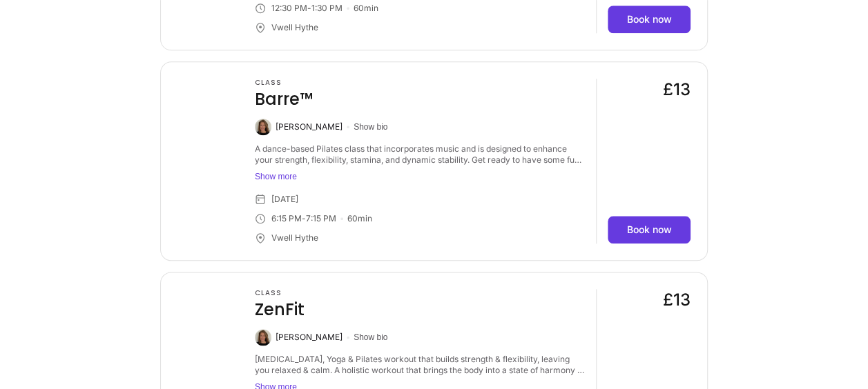 The width and height of the screenshot is (868, 389). Describe the element at coordinates (211, 112) in the screenshot. I see `img: edac87c6-94b2-4f33-b7d6-e8b80a2a0bd8.png` at that location.